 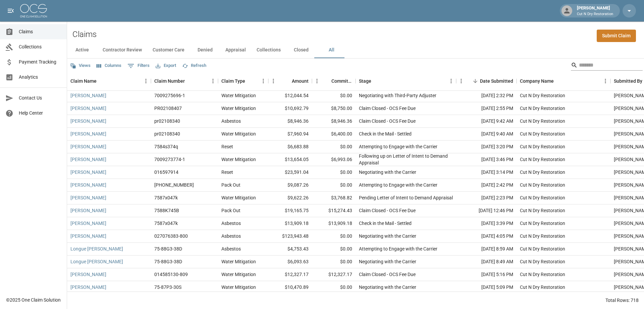 What do you see at coordinates (39, 31) in the screenshot?
I see `span: Claims` at bounding box center [39, 31].